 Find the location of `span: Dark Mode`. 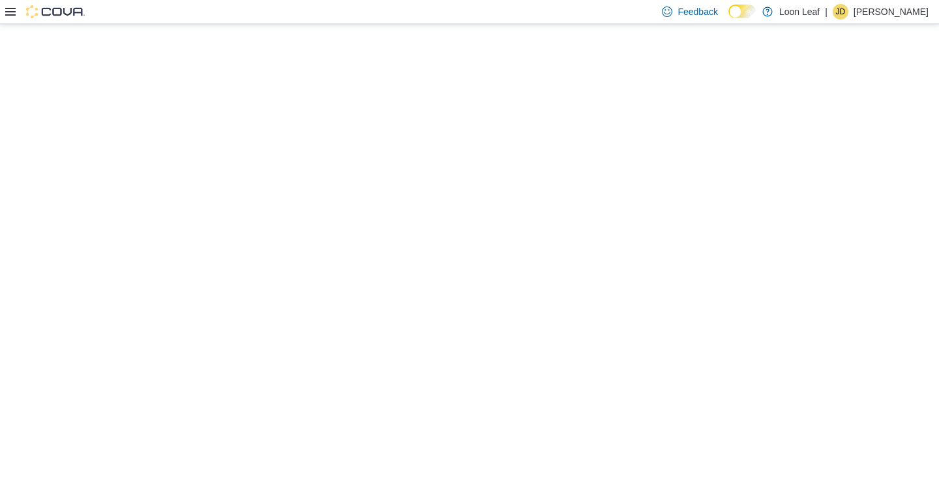

span: Dark Mode is located at coordinates (728, 18).